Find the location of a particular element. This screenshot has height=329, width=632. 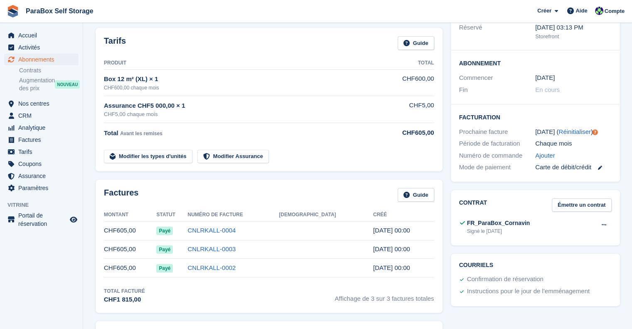

span: Analytique is located at coordinates (43, 128).